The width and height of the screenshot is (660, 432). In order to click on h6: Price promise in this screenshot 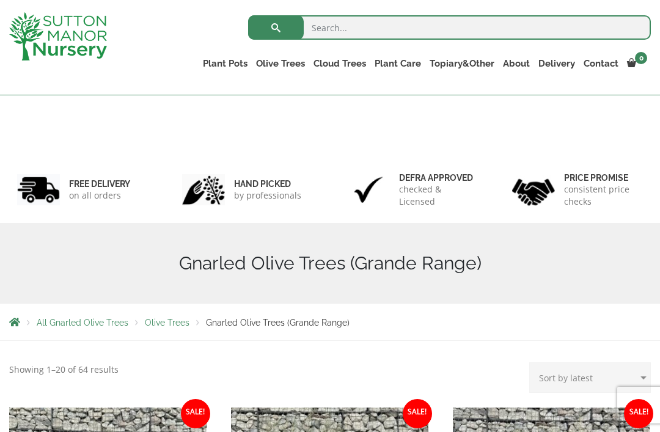, I will do `click(603, 178)`.